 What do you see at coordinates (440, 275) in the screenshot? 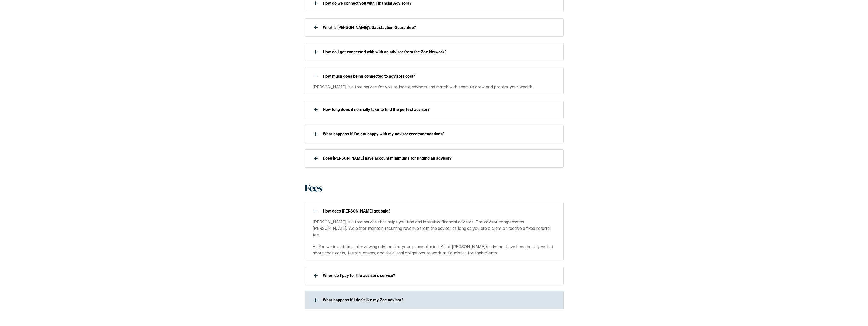
I see `p: When do I pay for the advisor’s service?` at bounding box center [440, 275].